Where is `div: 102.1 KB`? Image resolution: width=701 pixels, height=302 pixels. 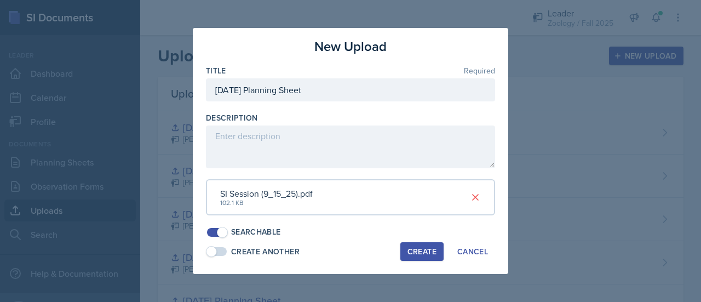 div: 102.1 KB is located at coordinates (266, 203).